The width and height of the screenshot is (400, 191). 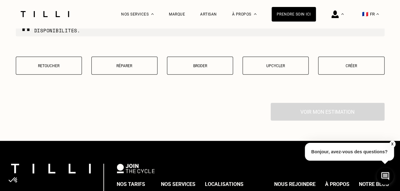 What do you see at coordinates (136, 168) in the screenshot?
I see `img: logo Join The Cycle` at bounding box center [136, 168].